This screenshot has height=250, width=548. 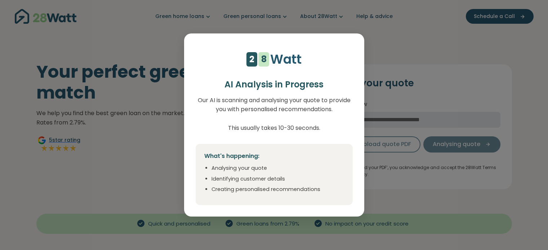 What do you see at coordinates (252, 59) in the screenshot?
I see `div: 2` at bounding box center [252, 59].